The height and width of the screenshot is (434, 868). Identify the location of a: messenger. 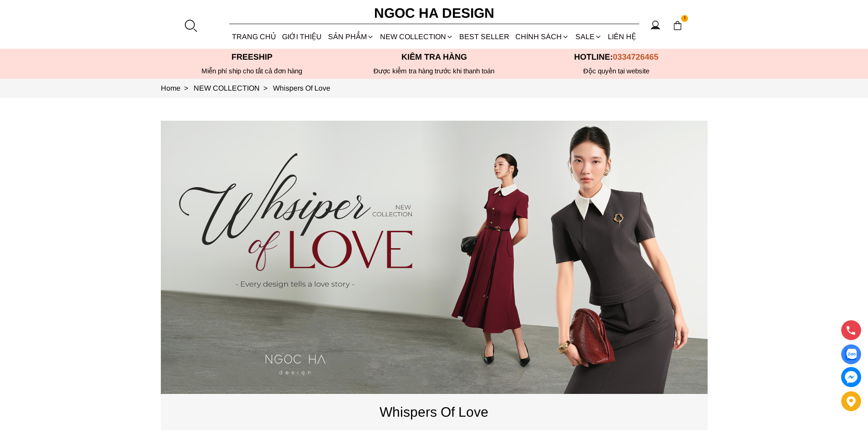
(852, 377).